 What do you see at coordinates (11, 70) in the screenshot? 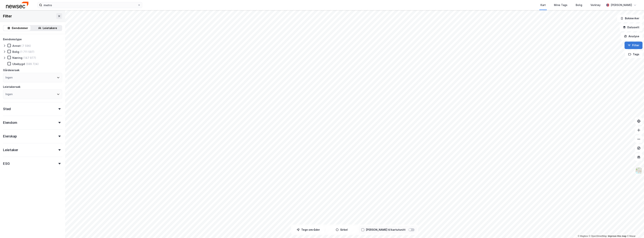
I see `div: Gårdeiersøk` at bounding box center [11, 70].